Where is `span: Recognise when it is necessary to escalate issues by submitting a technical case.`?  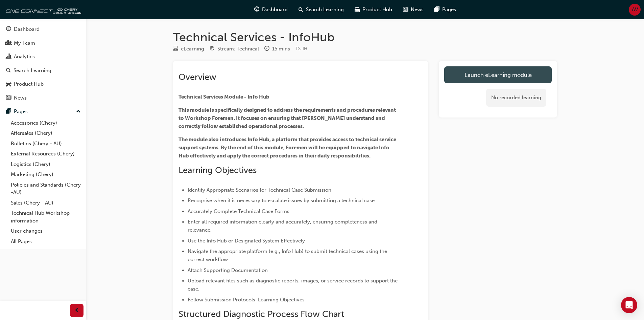 span: Recognise when it is necessary to escalate issues by submitting a technical case. is located at coordinates (281, 200).